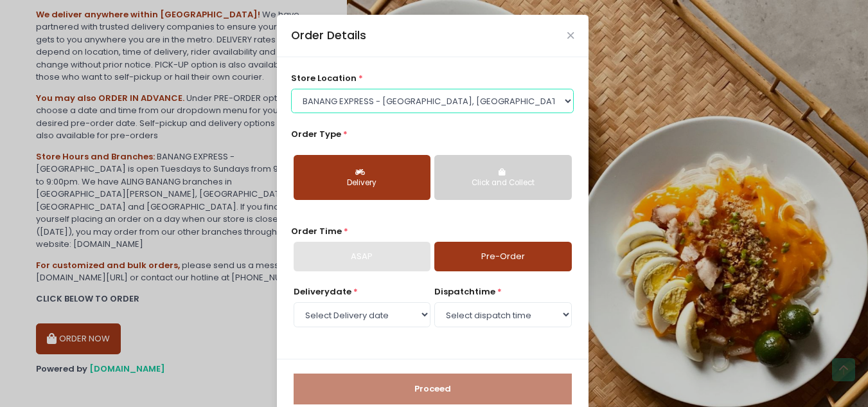 The width and height of the screenshot is (868, 407). Describe the element at coordinates (362, 177) in the screenshot. I see `button: Delivery` at that location.